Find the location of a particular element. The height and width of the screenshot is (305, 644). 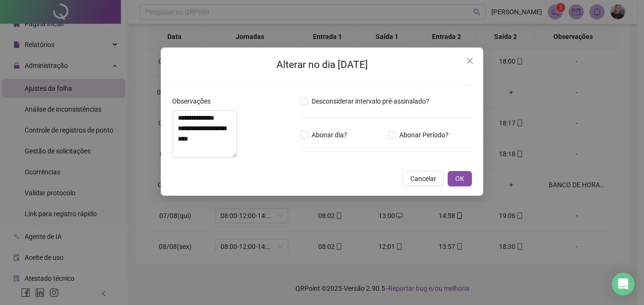

span: Abonar dia? is located at coordinates (329, 135).